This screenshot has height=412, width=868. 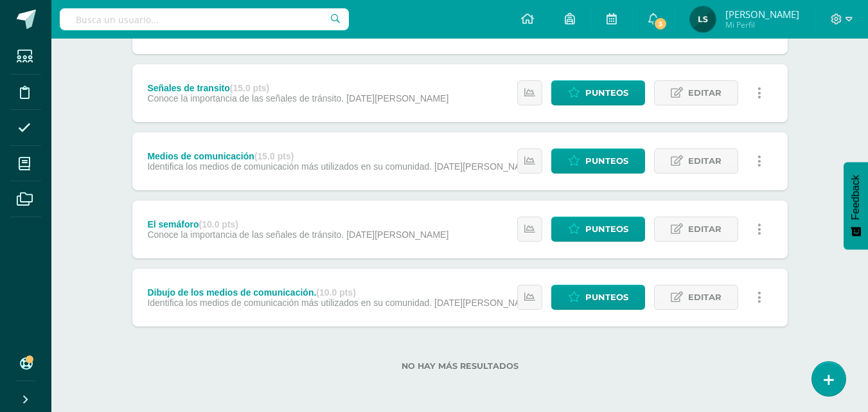 What do you see at coordinates (298, 224) in the screenshot?
I see `div: El semáforo` at bounding box center [298, 224].